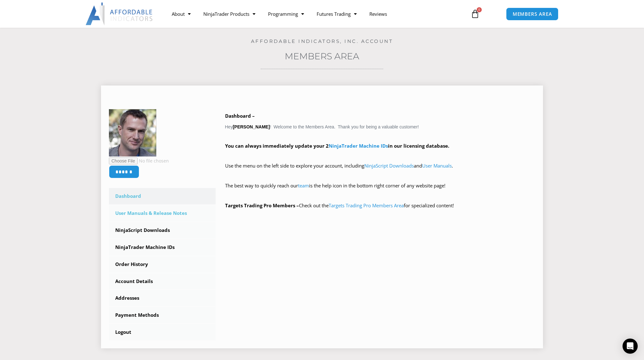 The height and width of the screenshot is (360, 644). Describe the element at coordinates (532, 14) in the screenshot. I see `a: MEMBERS AREA` at that location.